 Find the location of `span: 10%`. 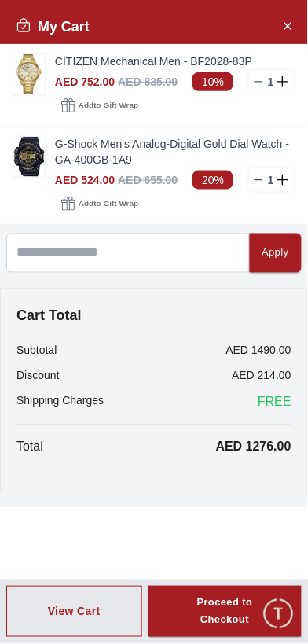

span: 10% is located at coordinates (213, 81).